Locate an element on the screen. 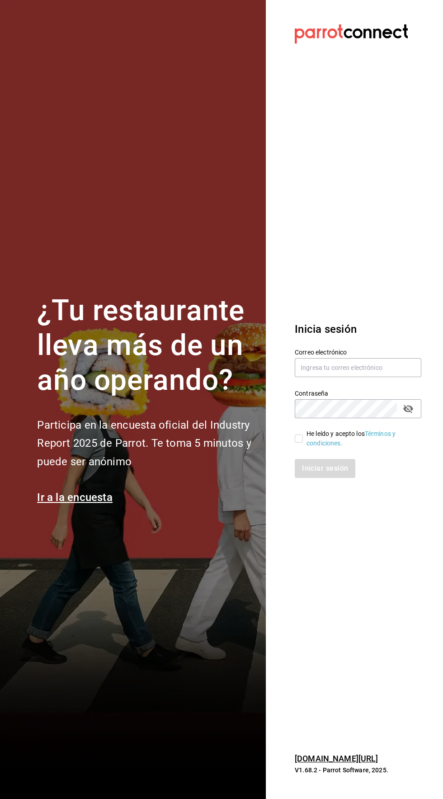 This screenshot has width=443, height=799. label: Contraseña is located at coordinates (358, 393).